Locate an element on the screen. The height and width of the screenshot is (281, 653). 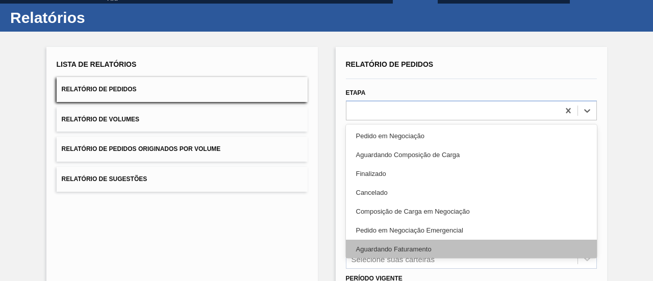
button: Relatório de Pedidos Originados por Volume is located at coordinates (182, 149).